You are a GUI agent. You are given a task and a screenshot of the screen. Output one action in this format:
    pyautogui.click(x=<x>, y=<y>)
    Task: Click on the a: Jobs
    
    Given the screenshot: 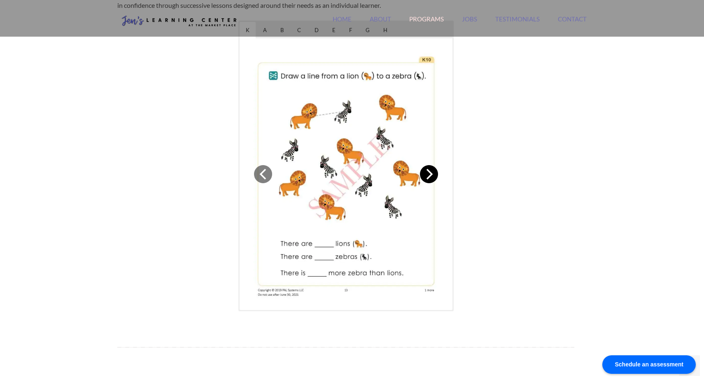 What is the action you would take?
    pyautogui.click(x=470, y=24)
    